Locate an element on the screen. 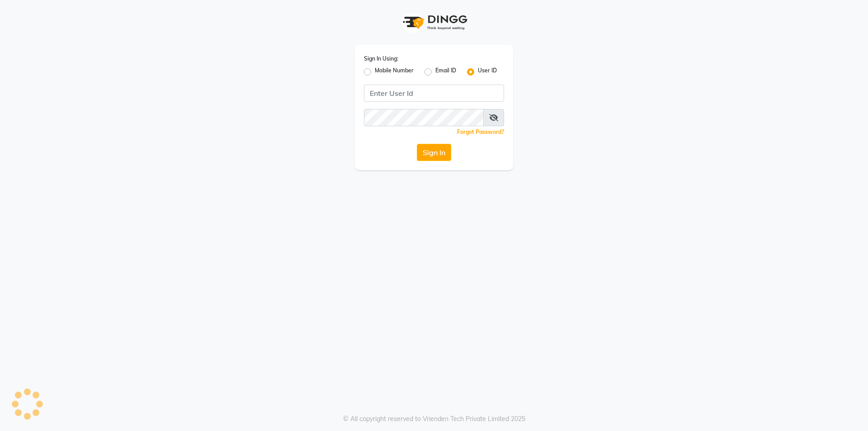 The height and width of the screenshot is (431, 868). a: Forgot Password? is located at coordinates (480, 131).